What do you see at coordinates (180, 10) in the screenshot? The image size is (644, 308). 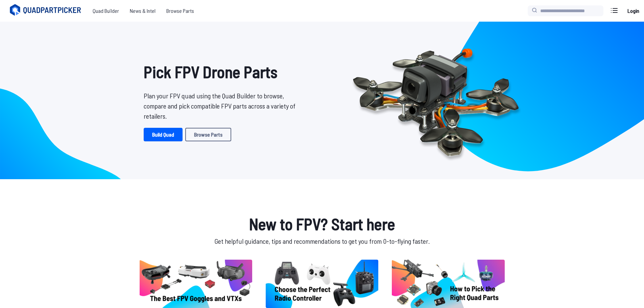 I see `span: Browse Parts` at bounding box center [180, 10].